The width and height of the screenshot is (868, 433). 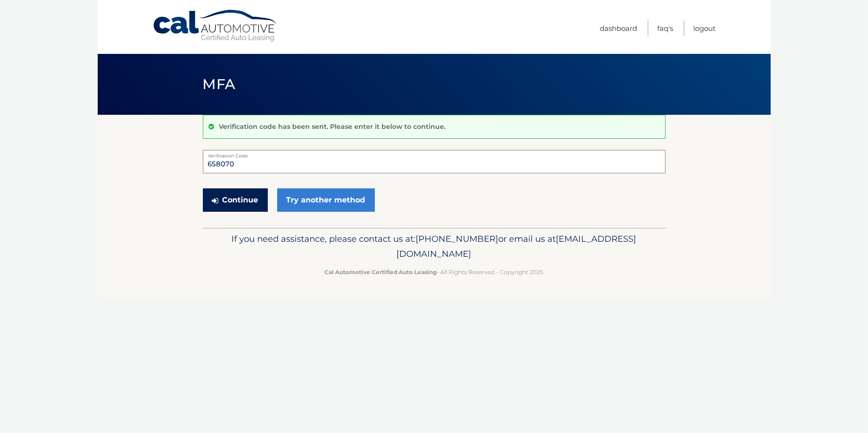 What do you see at coordinates (434, 246) in the screenshot?
I see `p: If you need assistance, please contact us at: or email us at` at bounding box center [434, 246].